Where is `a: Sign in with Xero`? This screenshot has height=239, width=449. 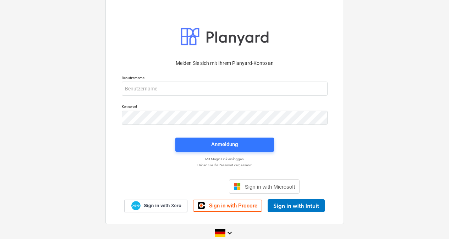
a: Sign in with Xero is located at coordinates (156, 206).